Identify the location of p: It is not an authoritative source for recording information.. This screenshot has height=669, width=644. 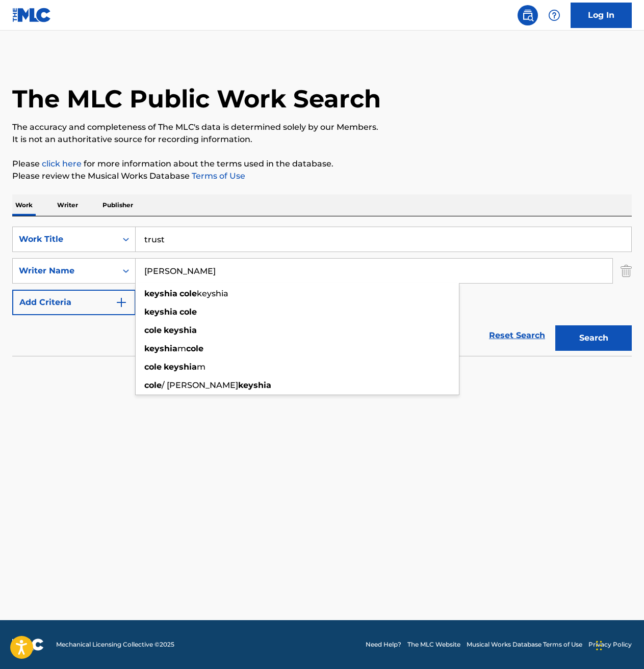
(321, 139).